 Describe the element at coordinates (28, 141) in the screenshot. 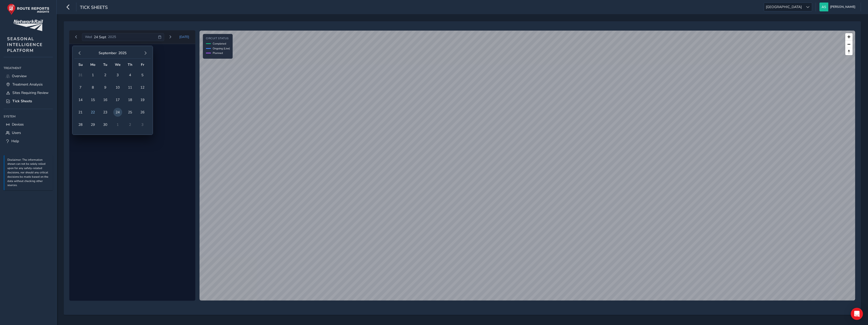

I see `a: Help` at that location.